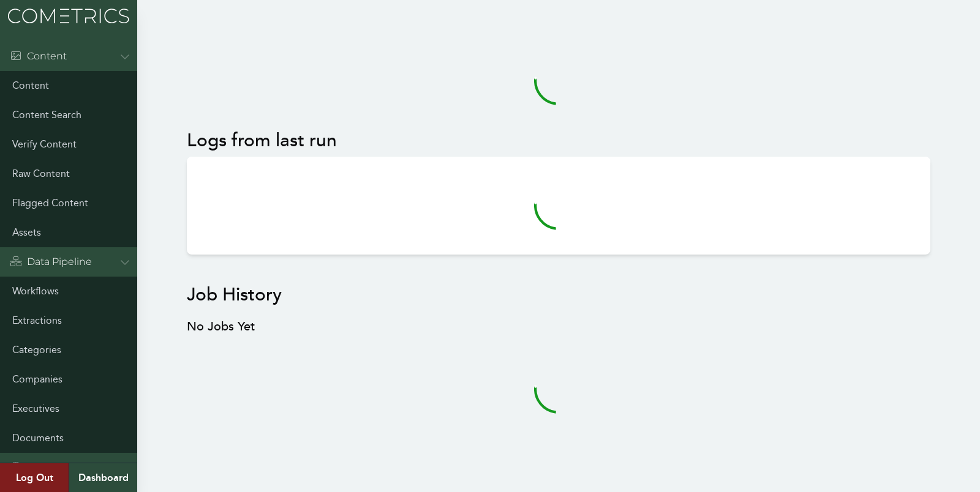  I want to click on h2: Job History, so click(558, 295).